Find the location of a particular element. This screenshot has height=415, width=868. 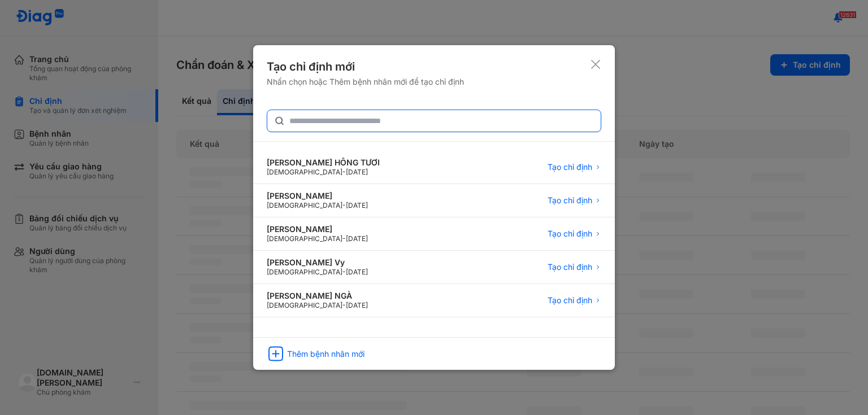

div: Nhấn chọn hoặc Thêm bệnh nhân mới để tạo chỉ định is located at coordinates (365, 82).